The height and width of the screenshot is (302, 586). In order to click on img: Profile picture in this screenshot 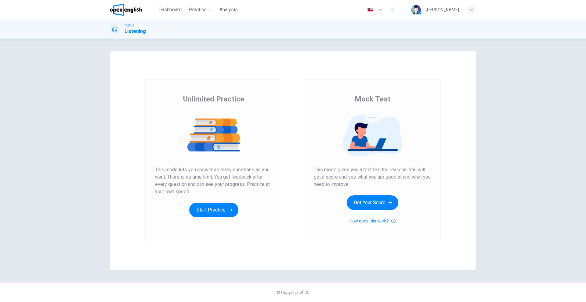, I will do `click(416, 10)`.